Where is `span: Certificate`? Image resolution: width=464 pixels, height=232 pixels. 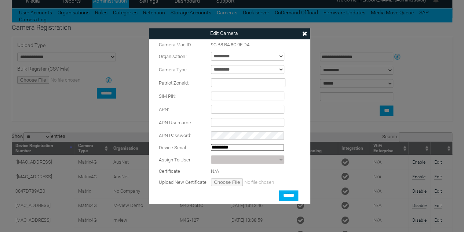 span: Certificate is located at coordinates (170, 171).